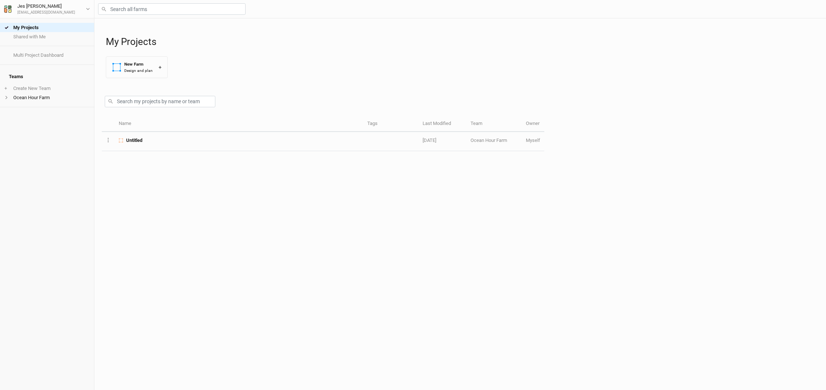 The width and height of the screenshot is (826, 390). What do you see at coordinates (494, 142) in the screenshot?
I see `td: Ocean Hour Farm` at bounding box center [494, 142].